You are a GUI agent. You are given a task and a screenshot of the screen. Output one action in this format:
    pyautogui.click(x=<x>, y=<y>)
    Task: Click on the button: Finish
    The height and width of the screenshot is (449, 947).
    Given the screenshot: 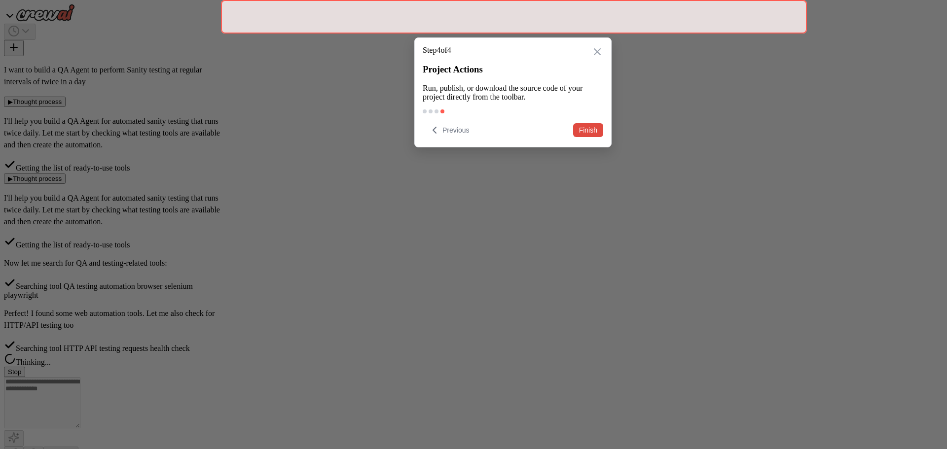 What is the action you would take?
    pyautogui.click(x=588, y=130)
    